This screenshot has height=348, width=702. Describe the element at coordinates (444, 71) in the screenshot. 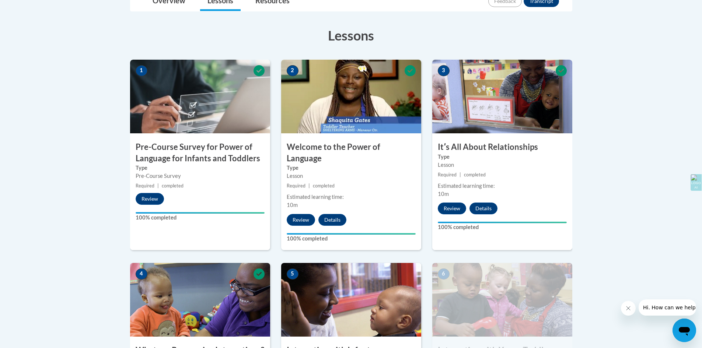

I see `span: 3` at that location.